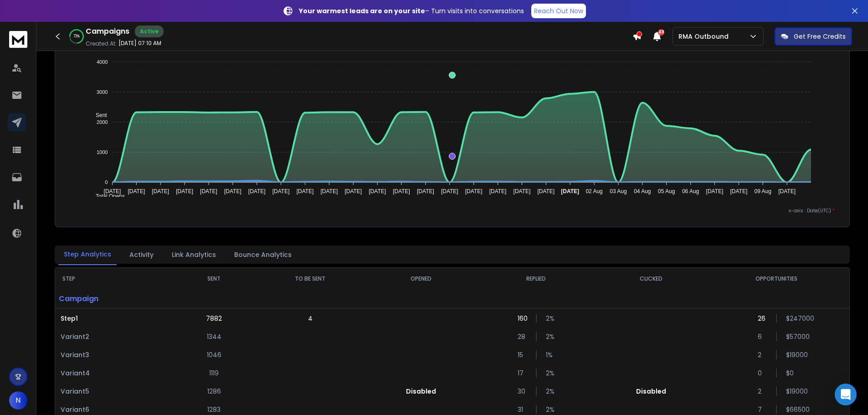  I want to click on button: Get Free Credits, so click(814, 36).